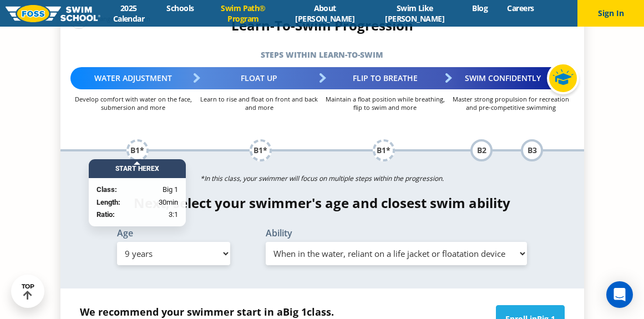 This screenshot has height=319, width=644. Describe the element at coordinates (482, 150) in the screenshot. I see `div: B2` at that location.